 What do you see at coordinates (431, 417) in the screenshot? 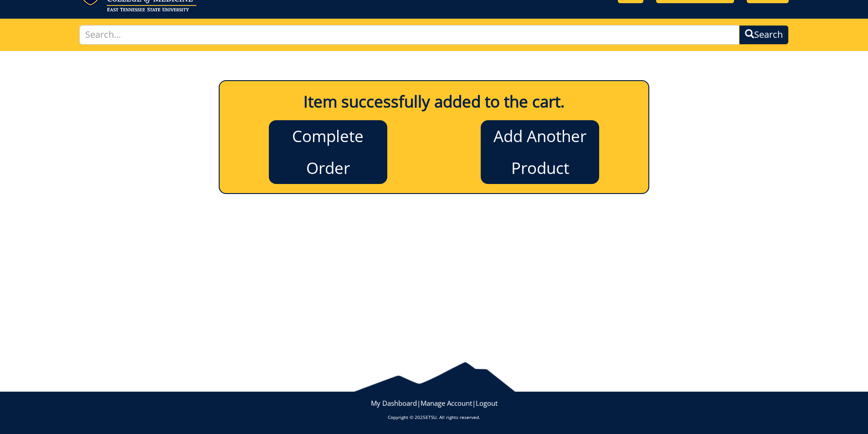
I see `a: ETSU` at bounding box center [431, 417].